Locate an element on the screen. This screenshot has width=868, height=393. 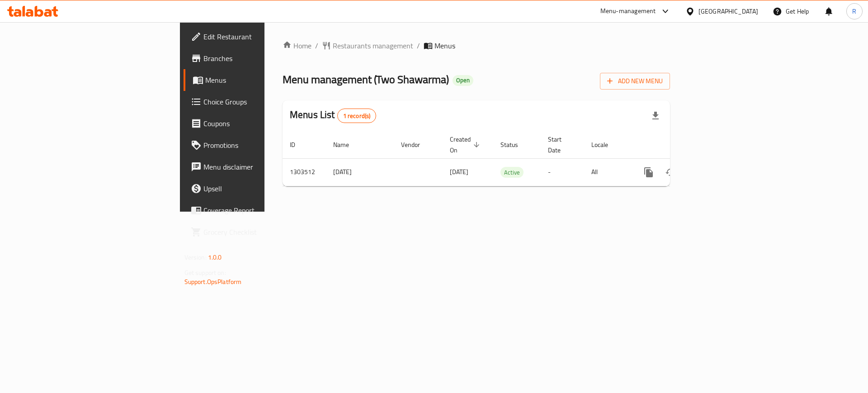
div: Open is located at coordinates (463, 80).